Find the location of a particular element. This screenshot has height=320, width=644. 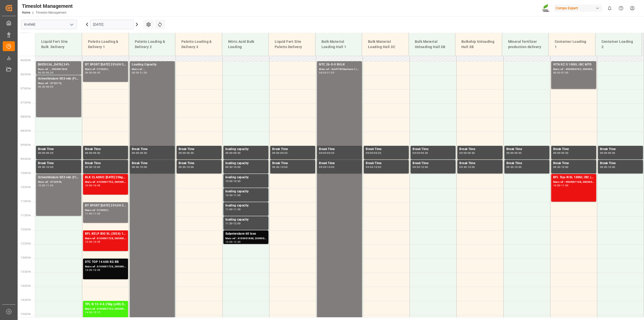

div: Liquid Fert Site Bulk Delivery is located at coordinates (59, 44).